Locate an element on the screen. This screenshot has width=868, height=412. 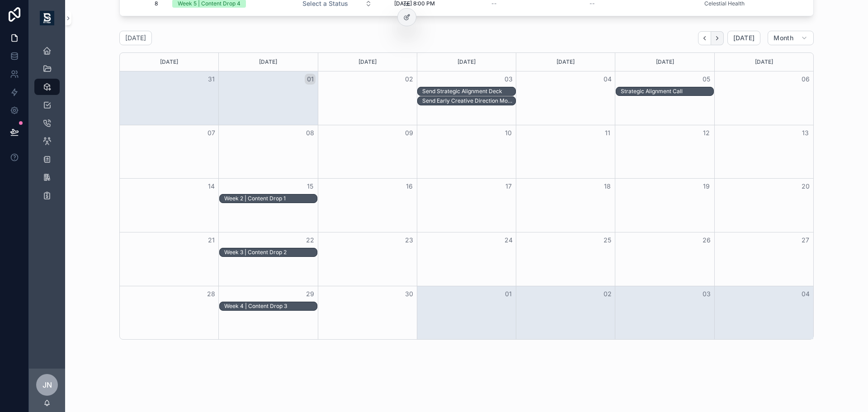
button: 28 is located at coordinates (211, 294).